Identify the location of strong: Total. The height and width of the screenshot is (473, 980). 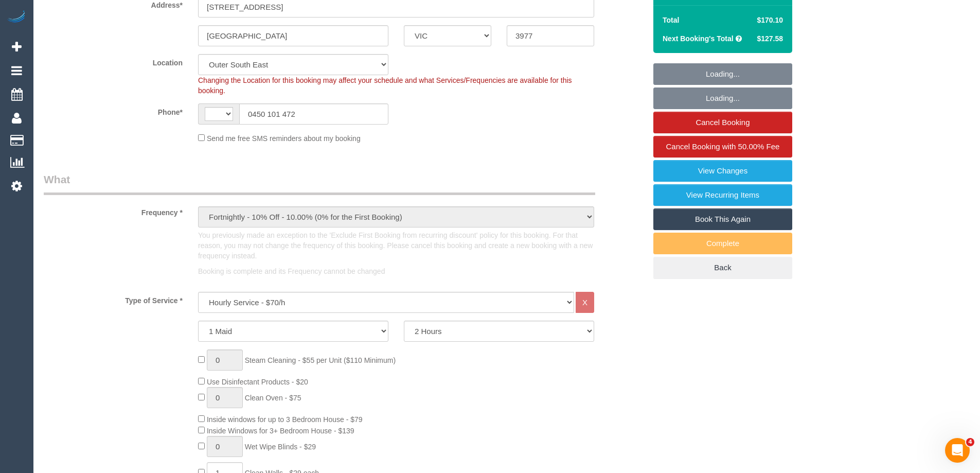
(671, 20).